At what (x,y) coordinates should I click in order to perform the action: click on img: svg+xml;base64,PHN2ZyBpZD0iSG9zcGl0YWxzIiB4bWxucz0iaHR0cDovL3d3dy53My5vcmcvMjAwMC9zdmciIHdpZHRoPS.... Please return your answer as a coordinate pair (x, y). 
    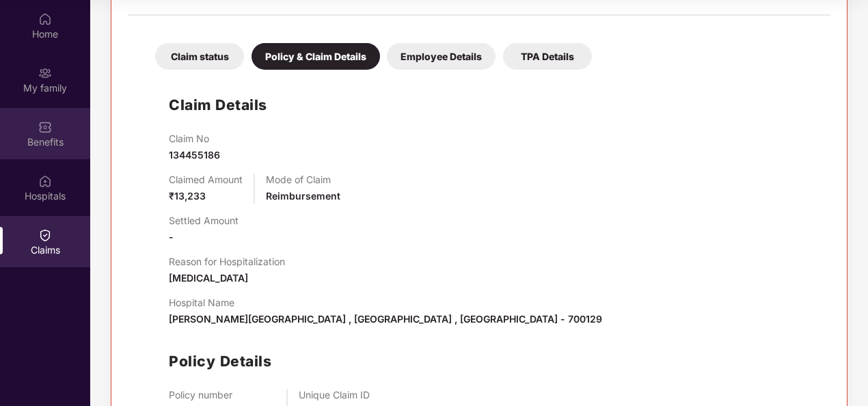
    Looking at the image, I should click on (45, 181).